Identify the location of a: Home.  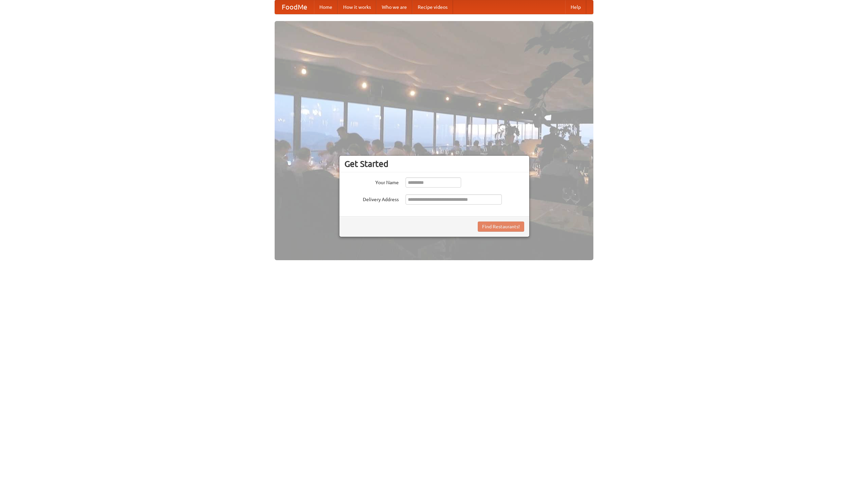
(326, 7).